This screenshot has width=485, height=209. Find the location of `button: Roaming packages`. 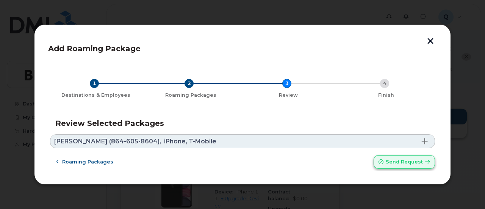

button: Roaming packages is located at coordinates (85, 162).